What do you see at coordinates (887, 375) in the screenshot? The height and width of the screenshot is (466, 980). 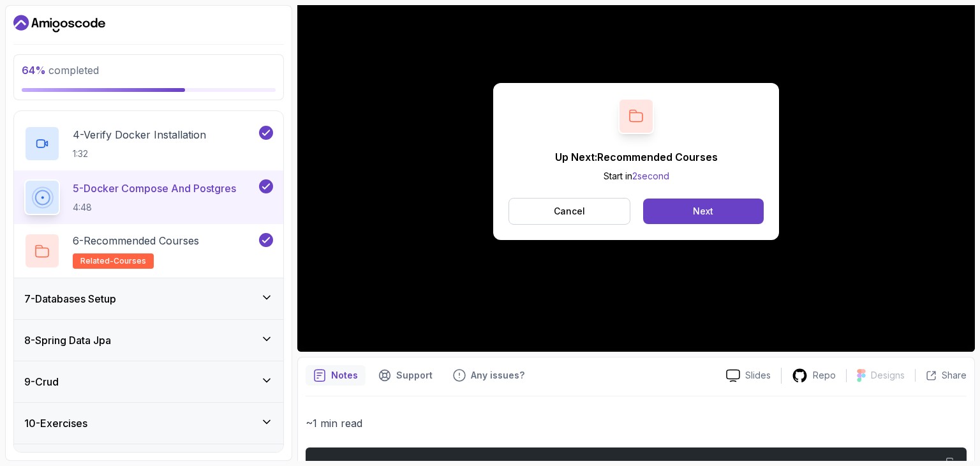 I see `p: Designs` at bounding box center [887, 375].